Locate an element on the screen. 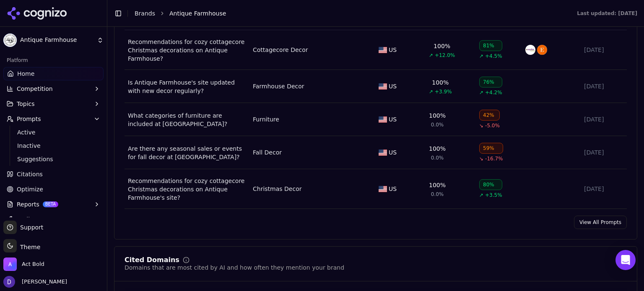 The height and width of the screenshot is (291, 644). div: 76% is located at coordinates (490, 82).